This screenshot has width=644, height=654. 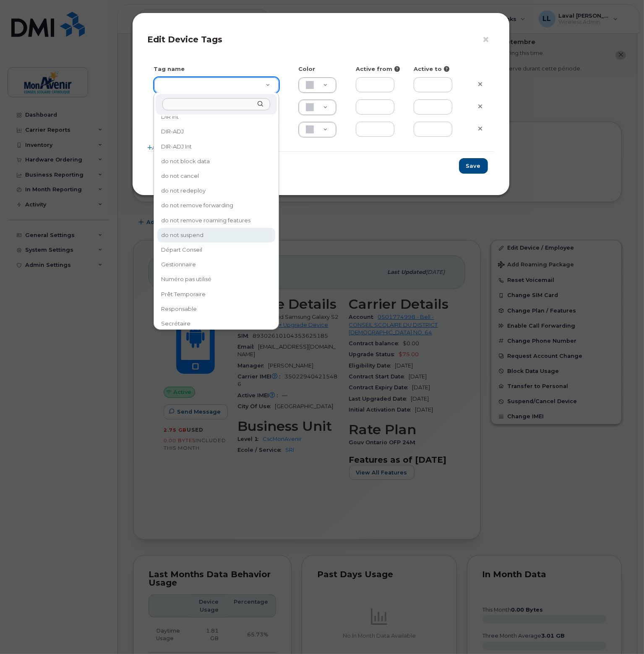 What do you see at coordinates (216, 279) in the screenshot?
I see `div: Numéro pas utilisé` at bounding box center [216, 279].